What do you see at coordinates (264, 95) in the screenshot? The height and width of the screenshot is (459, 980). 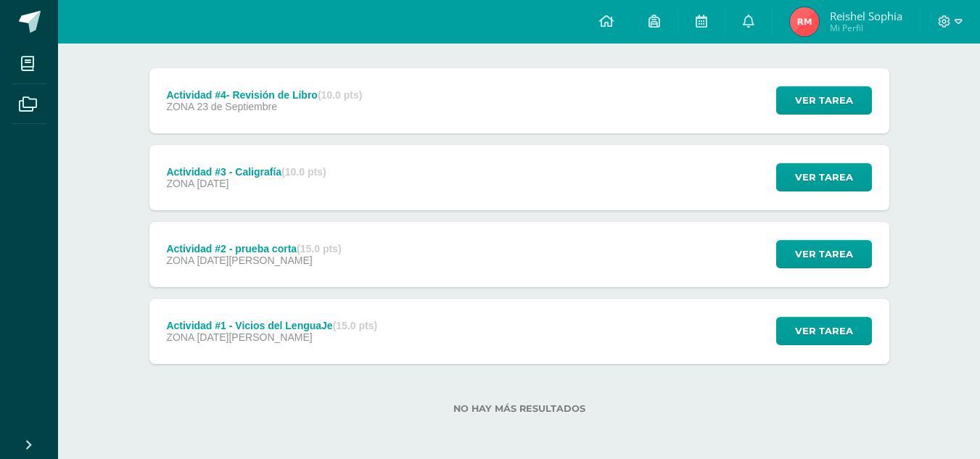 I see `div: Actividad #4- Revisión de Libro` at bounding box center [264, 95].